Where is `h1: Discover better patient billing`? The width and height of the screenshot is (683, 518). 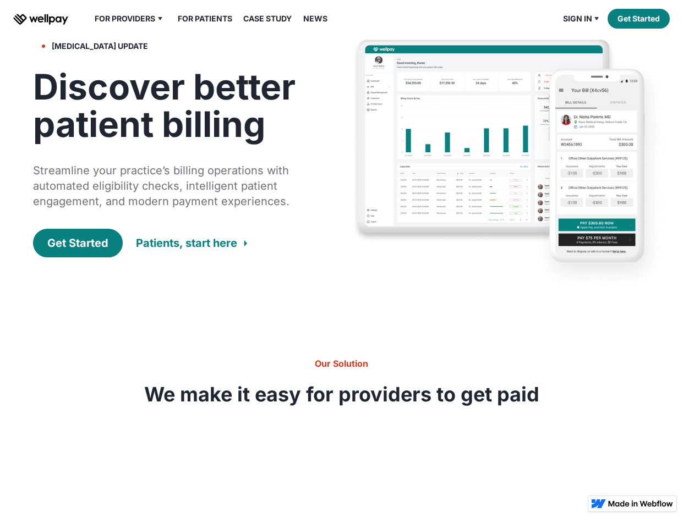
h1: Discover better patient billing is located at coordinates (172, 106).